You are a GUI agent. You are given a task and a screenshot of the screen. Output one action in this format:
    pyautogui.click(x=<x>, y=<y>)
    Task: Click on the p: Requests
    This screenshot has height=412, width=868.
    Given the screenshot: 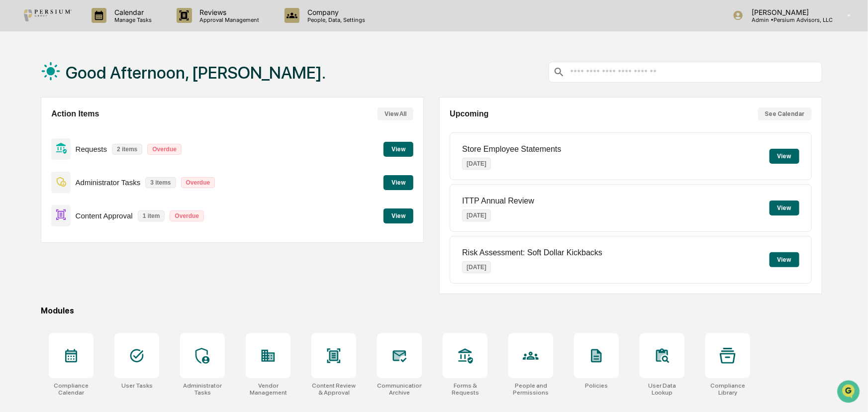 What is the action you would take?
    pyautogui.click(x=91, y=149)
    